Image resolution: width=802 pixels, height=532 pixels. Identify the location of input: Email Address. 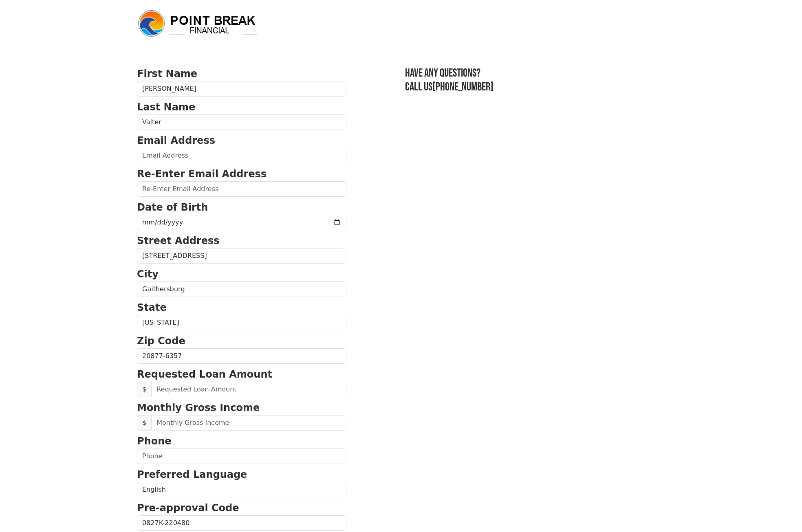
(242, 156).